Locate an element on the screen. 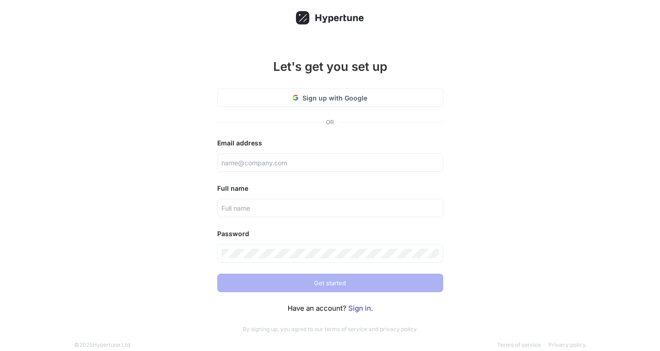 This screenshot has width=660, height=351. span: Sign up with Google is located at coordinates (335, 98).